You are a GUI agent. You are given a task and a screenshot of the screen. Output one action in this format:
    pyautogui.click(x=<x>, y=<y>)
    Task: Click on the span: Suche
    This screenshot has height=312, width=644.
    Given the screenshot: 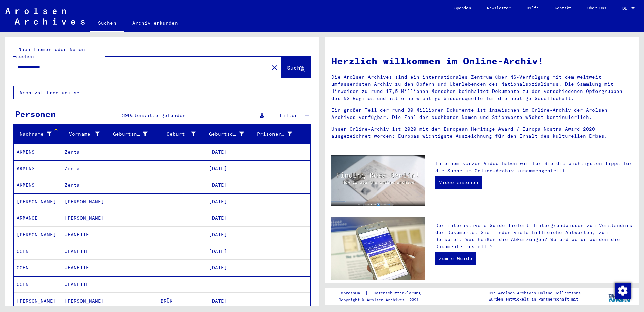 What is the action you would take?
    pyautogui.click(x=295, y=68)
    